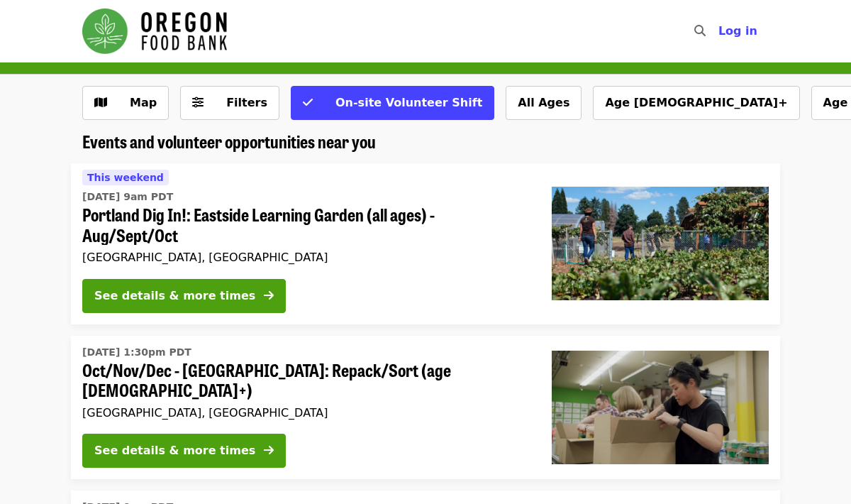 This screenshot has height=504, width=851. What do you see at coordinates (392, 103) in the screenshot?
I see `button: On-site Volunteer Shift` at bounding box center [392, 103].